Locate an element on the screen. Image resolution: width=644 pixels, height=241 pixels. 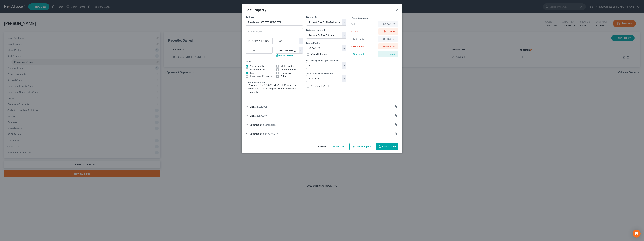
label: Investment Property is located at coordinates (261, 76).